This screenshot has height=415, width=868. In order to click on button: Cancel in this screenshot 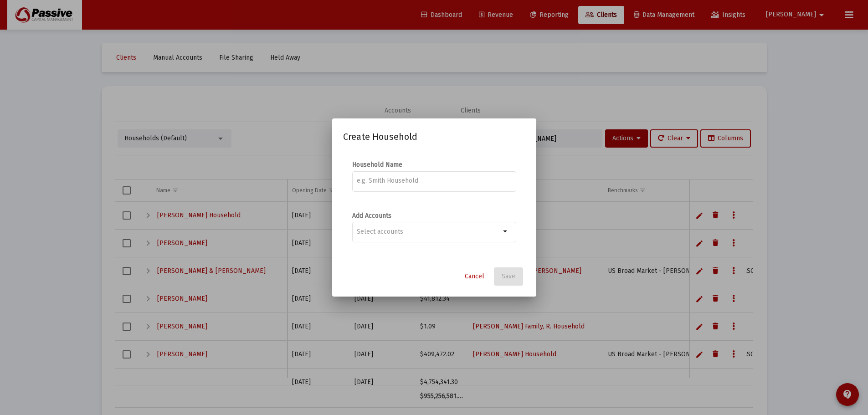, I will do `click(474, 277)`.